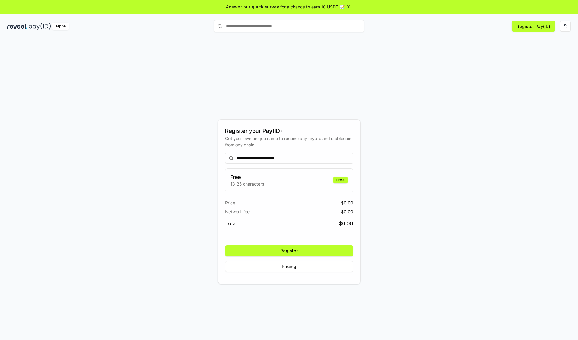  What do you see at coordinates (237, 211) in the screenshot?
I see `span: Network fee` at bounding box center [237, 211].